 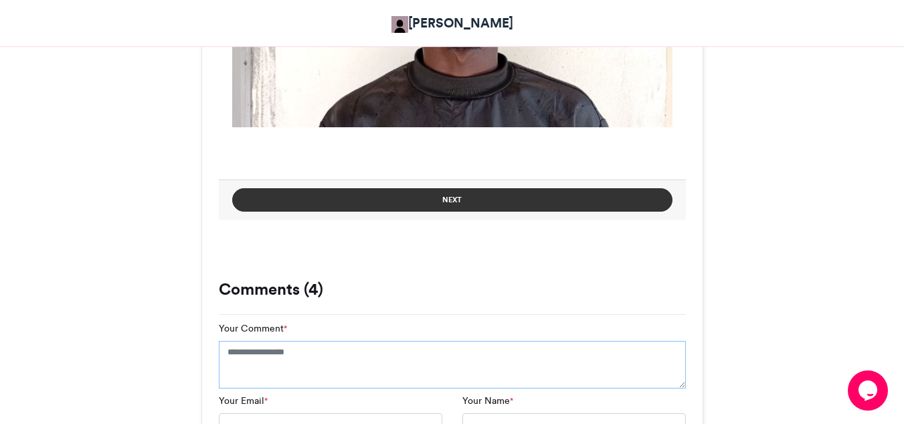 What do you see at coordinates (243, 400) in the screenshot?
I see `label: Your Email` at bounding box center [243, 400].